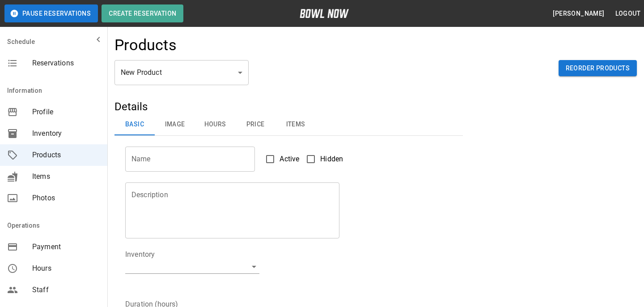 This screenshot has width=644, height=307. Describe the element at coordinates (181, 73) in the screenshot. I see `div: New Product` at that location.